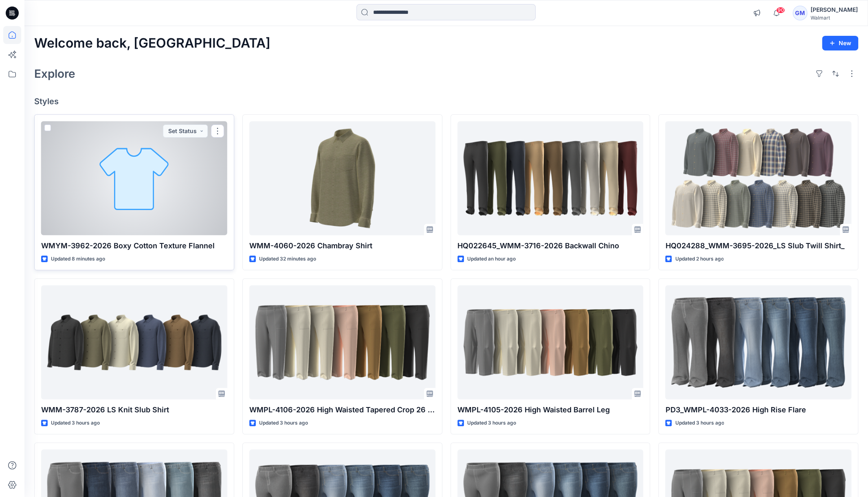  What do you see at coordinates (134, 410) in the screenshot?
I see `p: WMM-3787-2026 LS Knit Slub Shirt` at bounding box center [134, 410].